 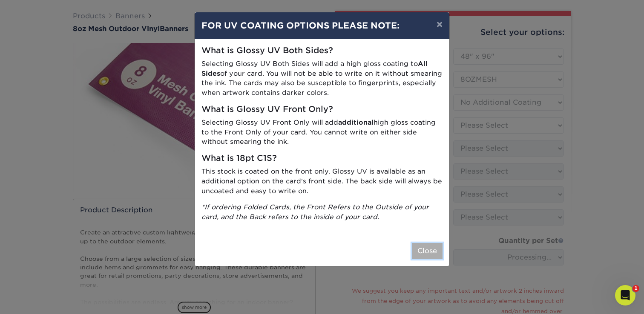 What do you see at coordinates (315, 212) in the screenshot?
I see `i: *If ordering Folded Cards, the Front Refers to the Outside of your card, and the Back refers to t...` at bounding box center [315, 212].